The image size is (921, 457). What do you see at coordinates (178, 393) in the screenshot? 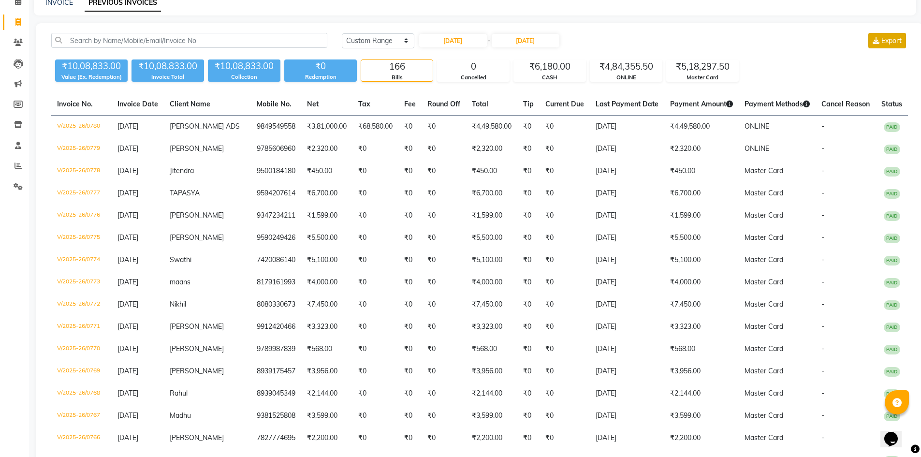
I see `span: Rahul` at bounding box center [178, 393].